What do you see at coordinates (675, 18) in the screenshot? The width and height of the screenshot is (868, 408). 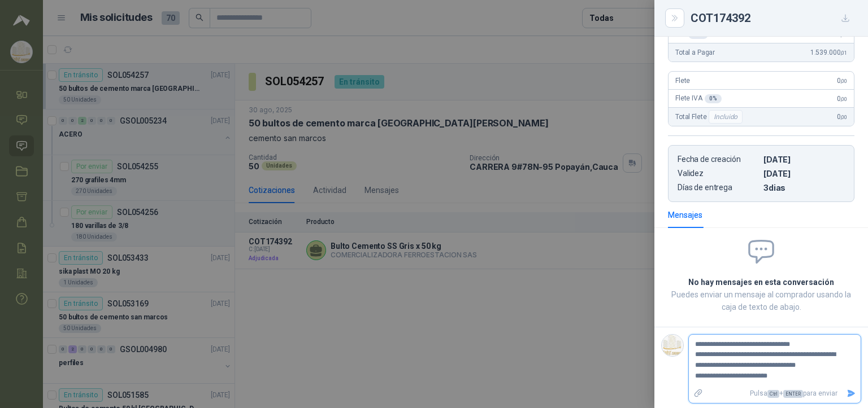 I see `button: Close` at bounding box center [675, 18].